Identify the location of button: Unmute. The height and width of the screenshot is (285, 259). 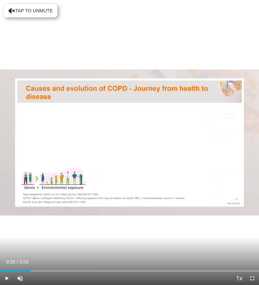
(20, 278).